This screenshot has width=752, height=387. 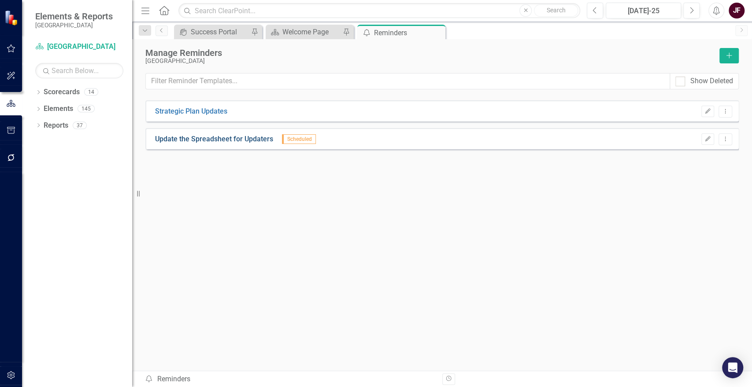 I want to click on div: 14, so click(x=91, y=92).